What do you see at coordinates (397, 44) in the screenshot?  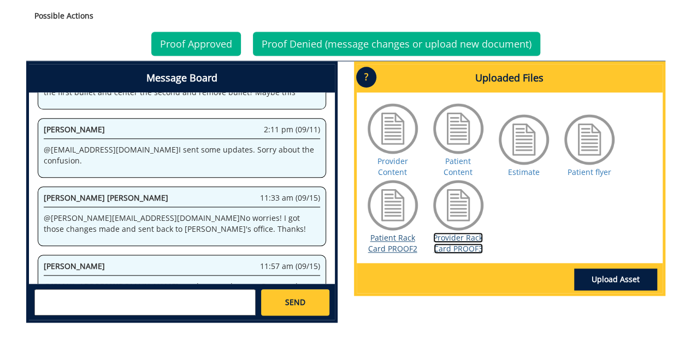 I see `a: Proof Denied (message changes or upload new document)` at bounding box center [397, 44].